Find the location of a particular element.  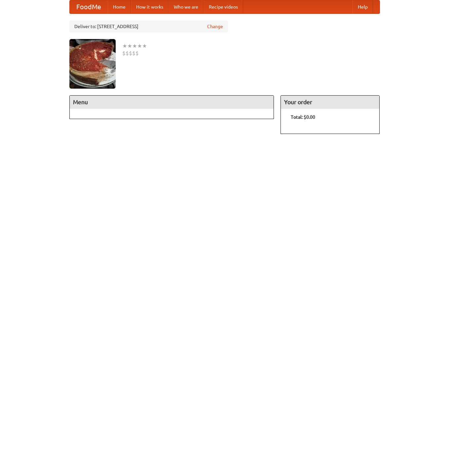

a: Help is located at coordinates (363, 7).